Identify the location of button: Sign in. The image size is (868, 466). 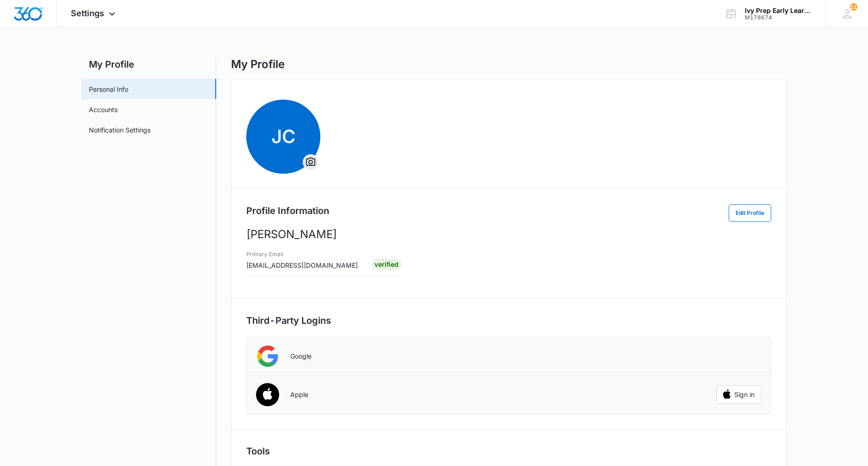
(739, 395).